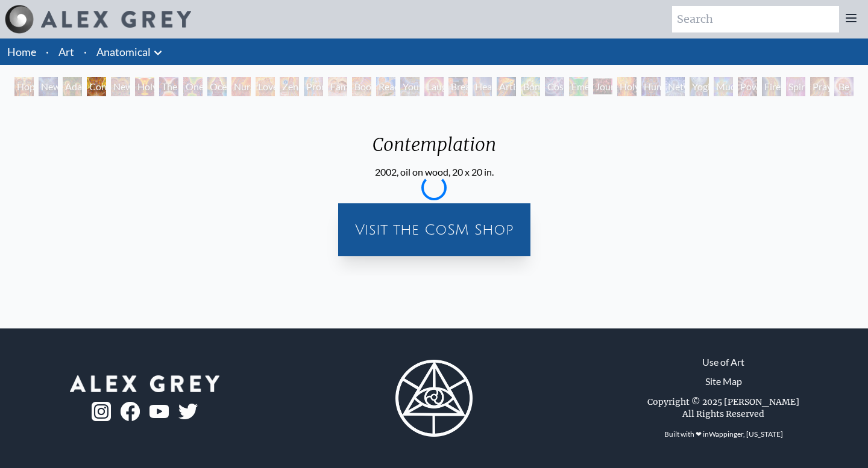 This screenshot has width=868, height=468. What do you see at coordinates (723, 414) in the screenshot?
I see `div: All Rights Reserved` at bounding box center [723, 414].